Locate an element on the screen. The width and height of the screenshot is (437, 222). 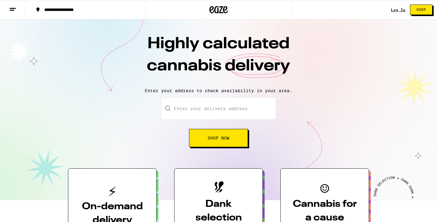
span: Shop is located at coordinates (422, 10).